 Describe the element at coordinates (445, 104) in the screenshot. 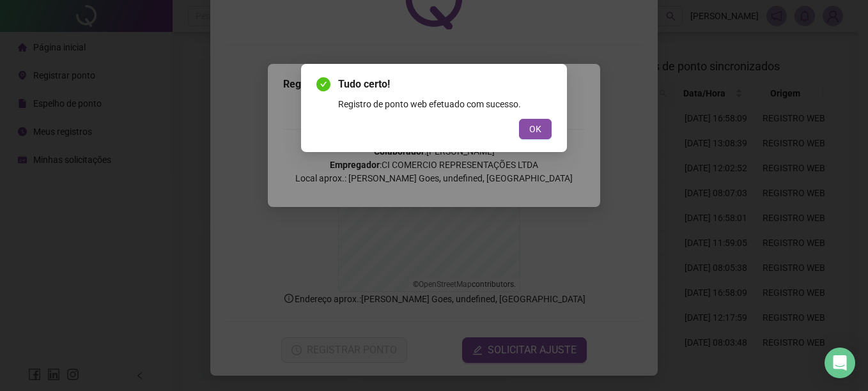

I see `div: Registro de ponto web efetuado com sucesso.` at that location.